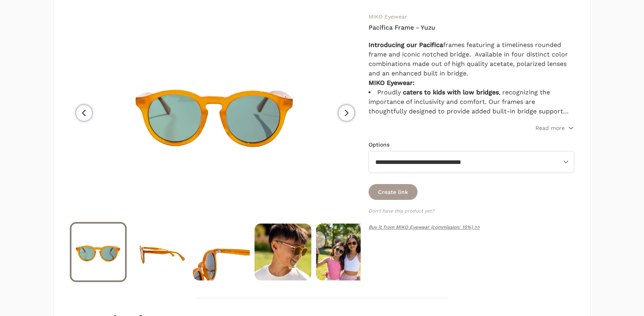 This screenshot has height=316, width=644. I want to click on label: Options, so click(379, 144).